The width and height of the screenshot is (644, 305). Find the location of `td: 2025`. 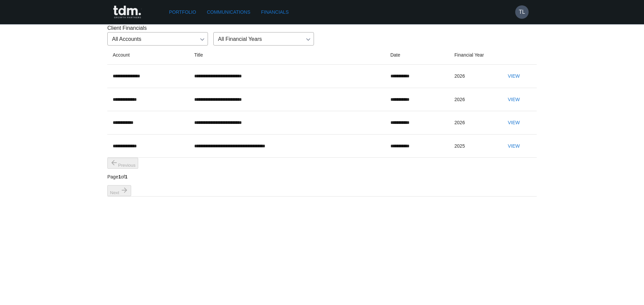

td: 2025 is located at coordinates (473, 146).